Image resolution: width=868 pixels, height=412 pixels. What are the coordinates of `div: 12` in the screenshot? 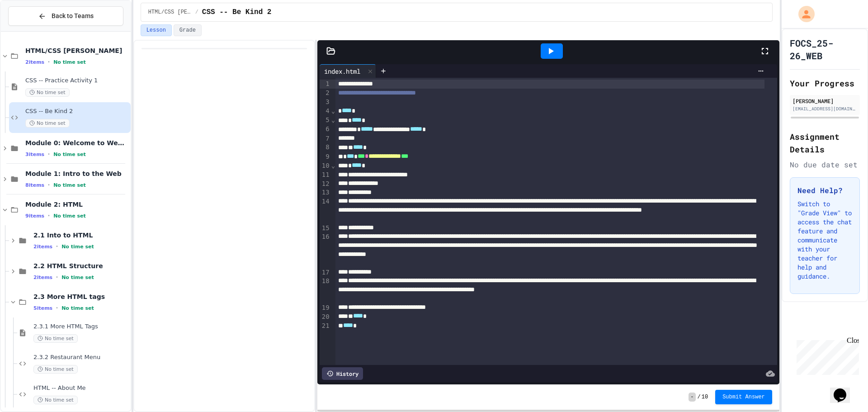 It's located at (325, 184).